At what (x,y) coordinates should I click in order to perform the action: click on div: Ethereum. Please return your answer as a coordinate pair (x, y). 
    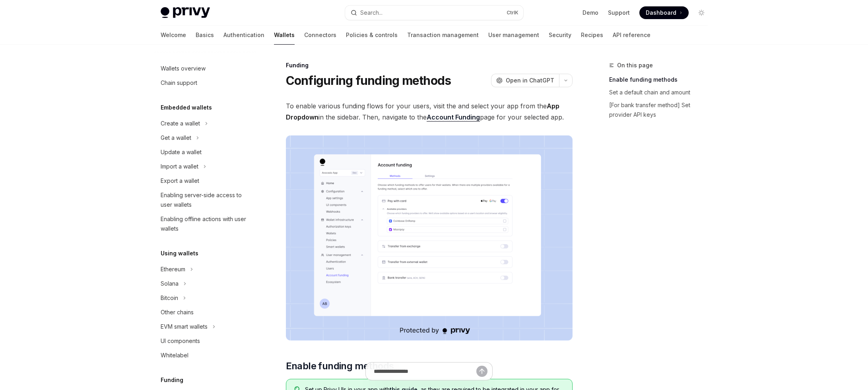
    Looking at the image, I should click on (173, 269).